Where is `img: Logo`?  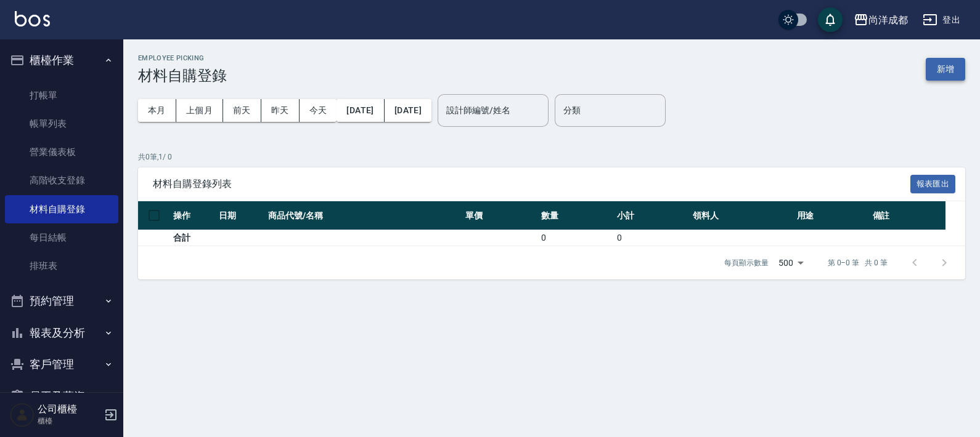
img: Logo is located at coordinates (32, 18).